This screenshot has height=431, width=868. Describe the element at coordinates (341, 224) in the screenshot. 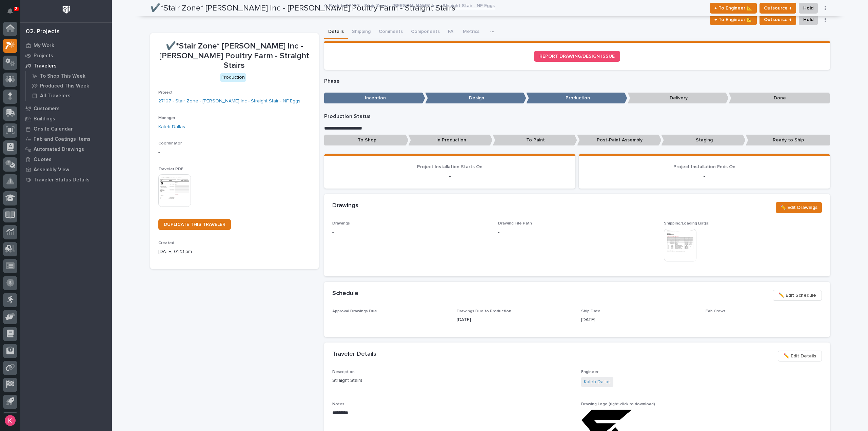

I see `span: Drawings` at that location.